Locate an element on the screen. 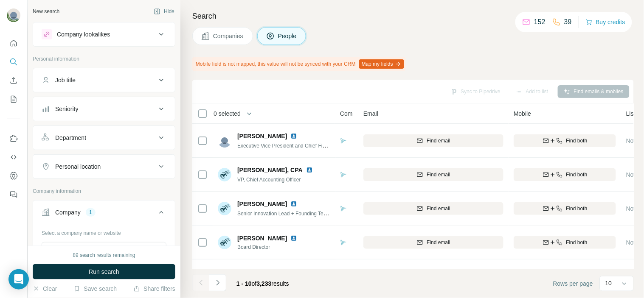 The image size is (644, 298). p: Company information is located at coordinates (104, 191).